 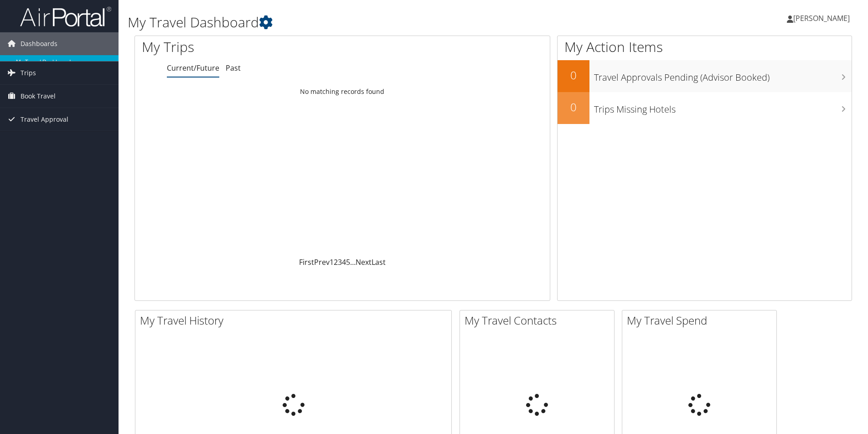 What do you see at coordinates (322, 262) in the screenshot?
I see `a: Prev` at bounding box center [322, 262].